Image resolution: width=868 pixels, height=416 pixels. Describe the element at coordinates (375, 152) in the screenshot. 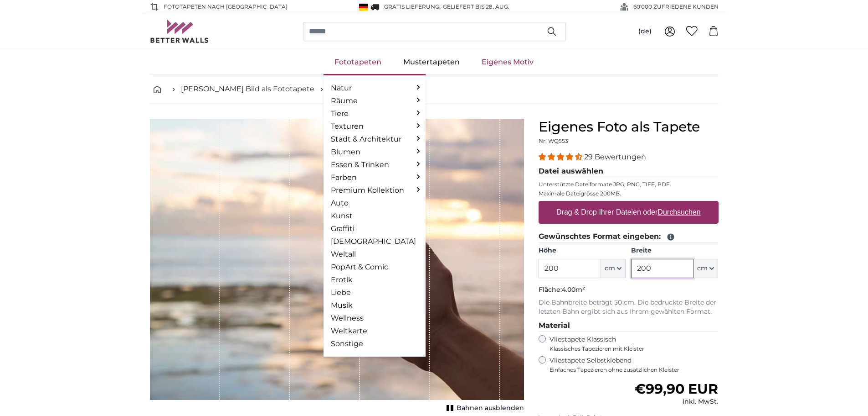

I see `a: Blumen` at that location.